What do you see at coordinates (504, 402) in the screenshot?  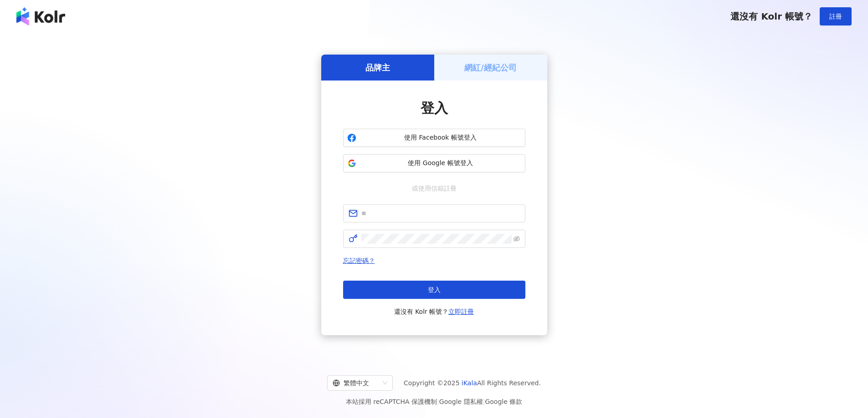 I see `a: Google 條款` at bounding box center [504, 402].